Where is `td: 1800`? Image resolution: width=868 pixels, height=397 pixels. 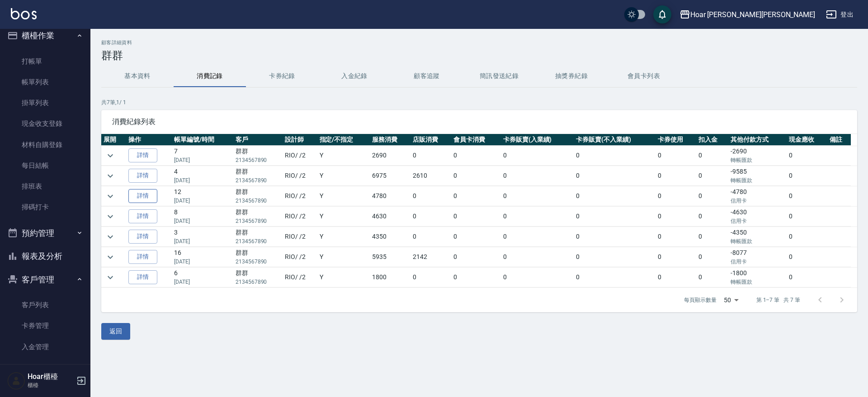 td: 1800 is located at coordinates (390, 277).